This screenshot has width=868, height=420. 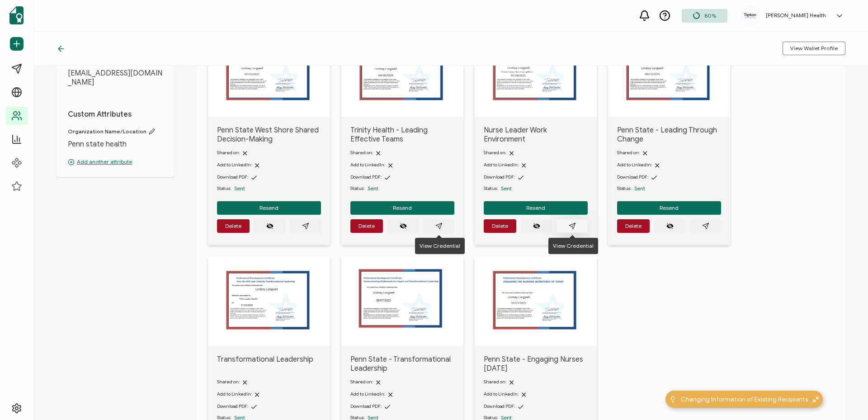 What do you see at coordinates (536, 135) in the screenshot?
I see `span: Nurse Leader Work Environment` at bounding box center [536, 135].